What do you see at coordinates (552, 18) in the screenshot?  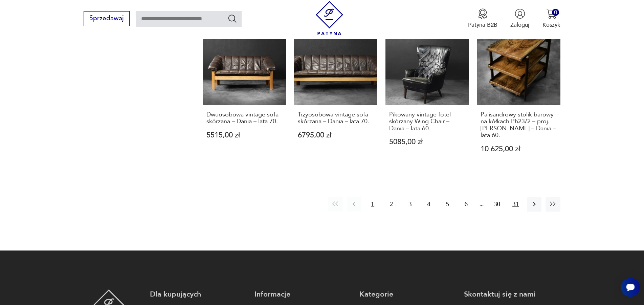 I see `button: 0Koszyk` at bounding box center [552, 18].